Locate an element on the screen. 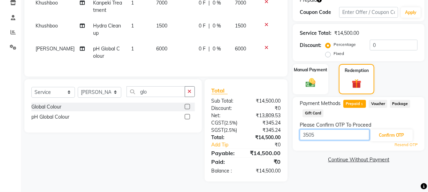 The image size is (428, 192). button: Apply is located at coordinates (411, 13).